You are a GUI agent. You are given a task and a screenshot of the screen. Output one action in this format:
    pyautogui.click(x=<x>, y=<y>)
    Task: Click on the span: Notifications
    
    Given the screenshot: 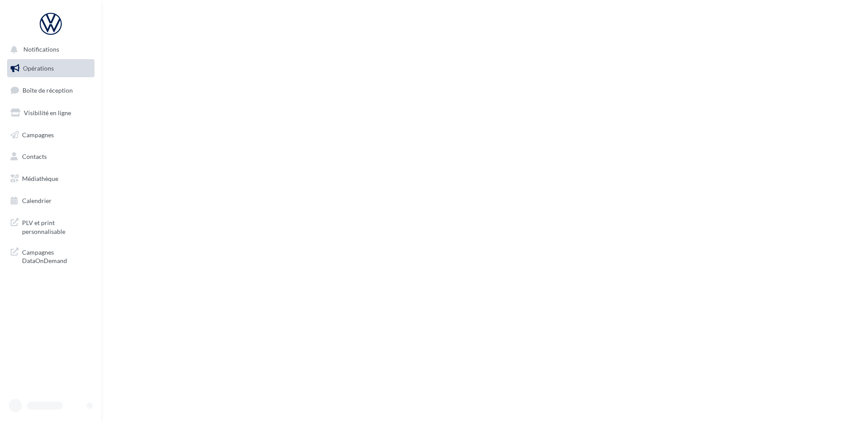 What is the action you would take?
    pyautogui.click(x=41, y=49)
    